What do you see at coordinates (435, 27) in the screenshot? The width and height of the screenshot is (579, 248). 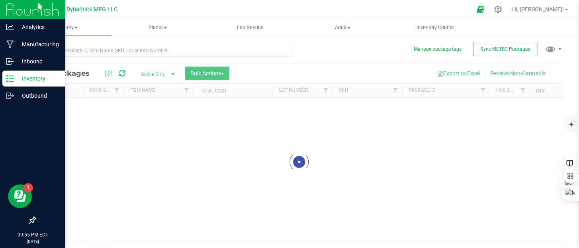 I see `span: Inventory Counts` at bounding box center [435, 27].